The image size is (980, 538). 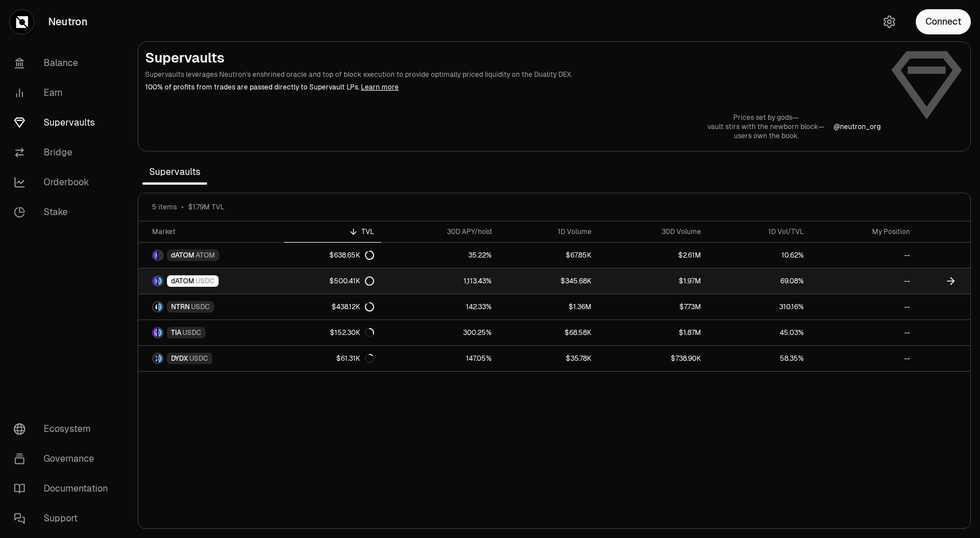 What do you see at coordinates (64, 63) in the screenshot?
I see `a: Balance` at bounding box center [64, 63].